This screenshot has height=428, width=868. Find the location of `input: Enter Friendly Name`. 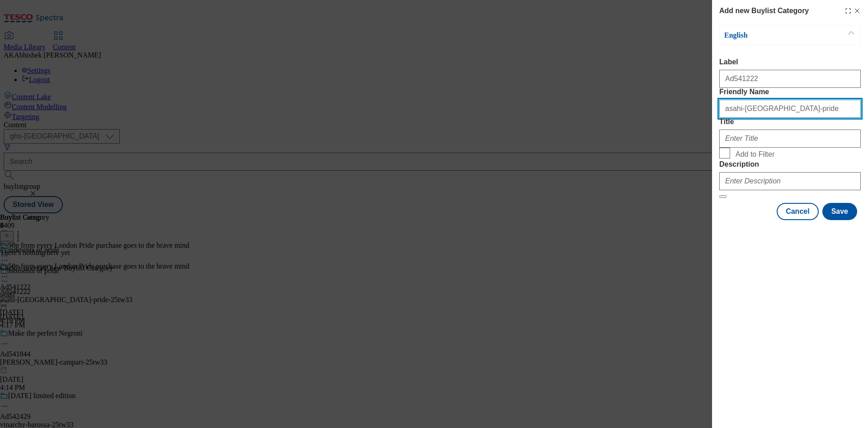

input: Enter Friendly Name is located at coordinates (791, 108).